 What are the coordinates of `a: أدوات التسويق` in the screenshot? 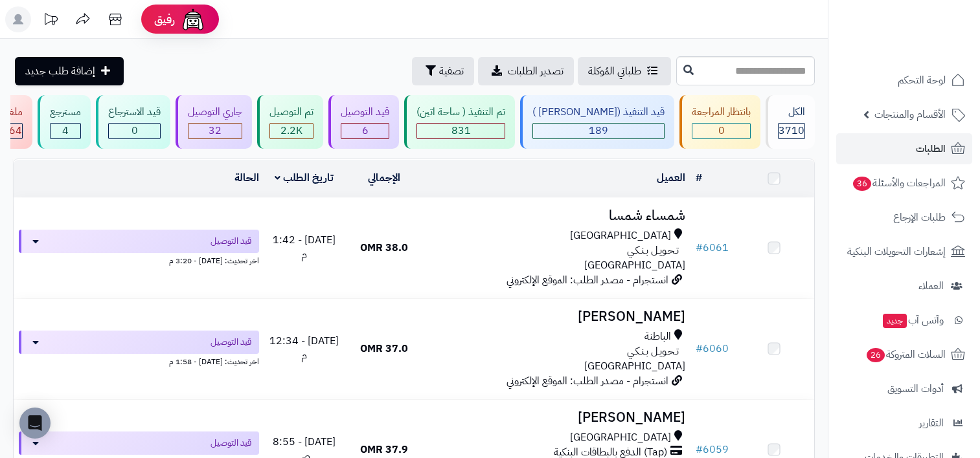 It's located at (905, 389).